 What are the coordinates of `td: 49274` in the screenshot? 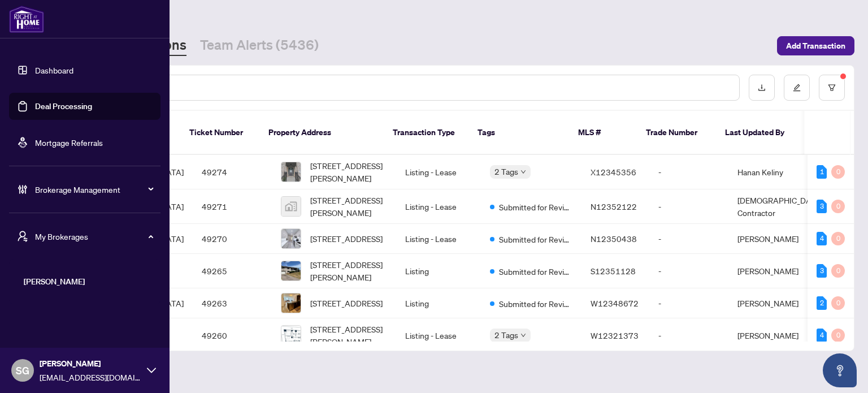 It's located at (232, 172).